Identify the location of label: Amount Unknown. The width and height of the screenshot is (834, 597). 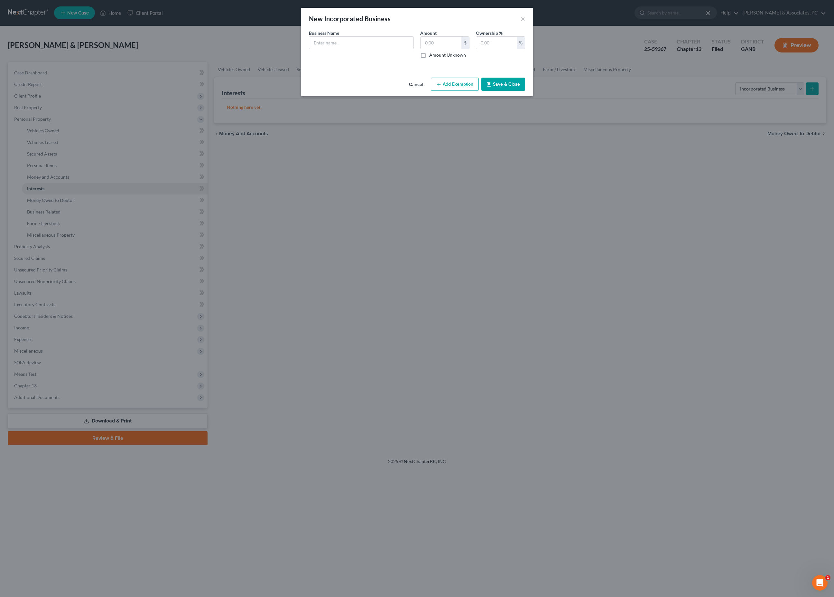
(448, 55).